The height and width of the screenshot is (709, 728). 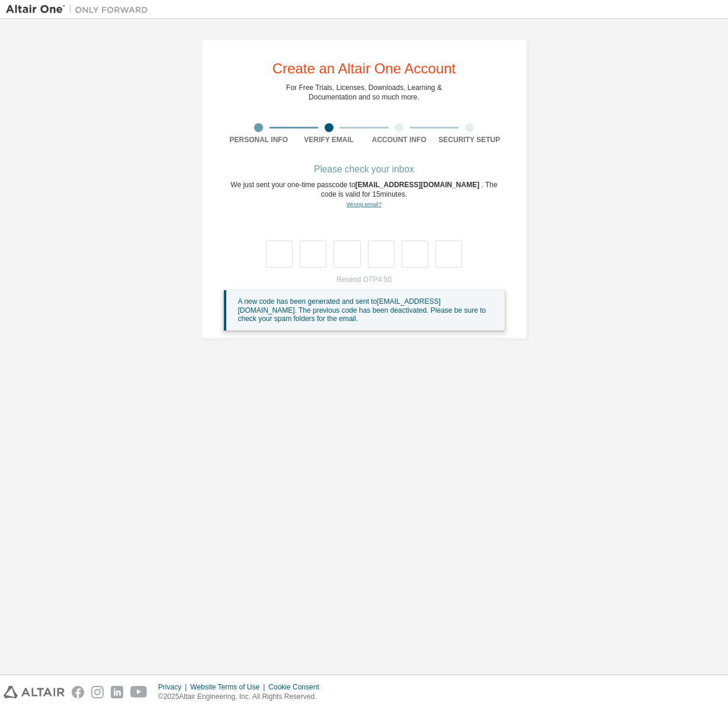 What do you see at coordinates (117, 691) in the screenshot?
I see `img: linkedin.svg` at bounding box center [117, 691].